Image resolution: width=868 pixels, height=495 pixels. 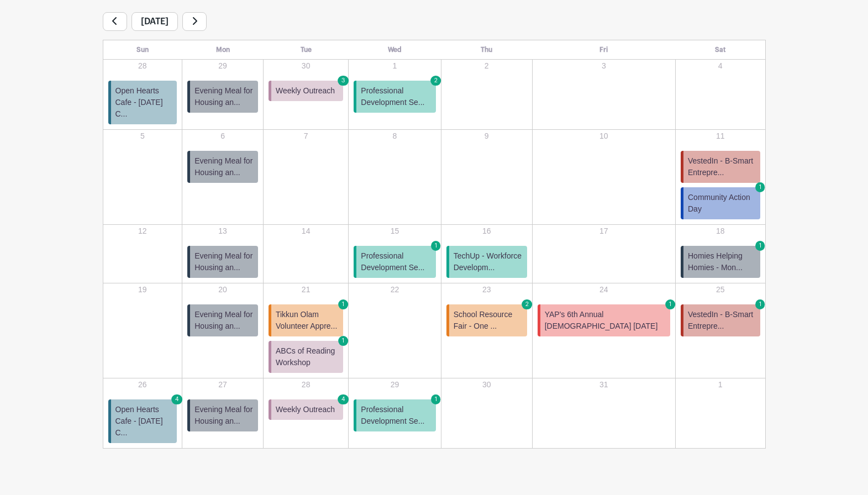 What do you see at coordinates (223, 290) in the screenshot?
I see `p: 20` at bounding box center [223, 290].